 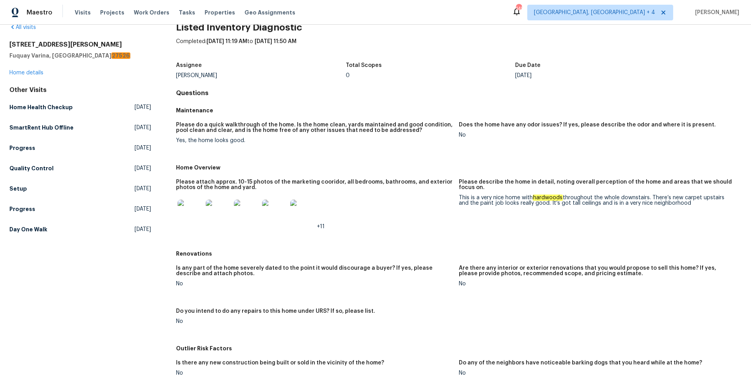 What do you see at coordinates (41, 107) in the screenshot?
I see `h5: Home Health Checkup` at bounding box center [41, 107].